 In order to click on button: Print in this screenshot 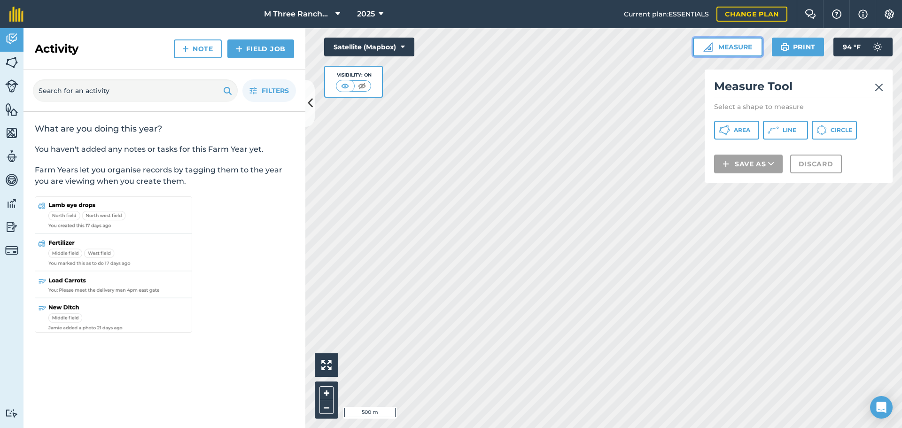, I will do `click(798, 47)`.